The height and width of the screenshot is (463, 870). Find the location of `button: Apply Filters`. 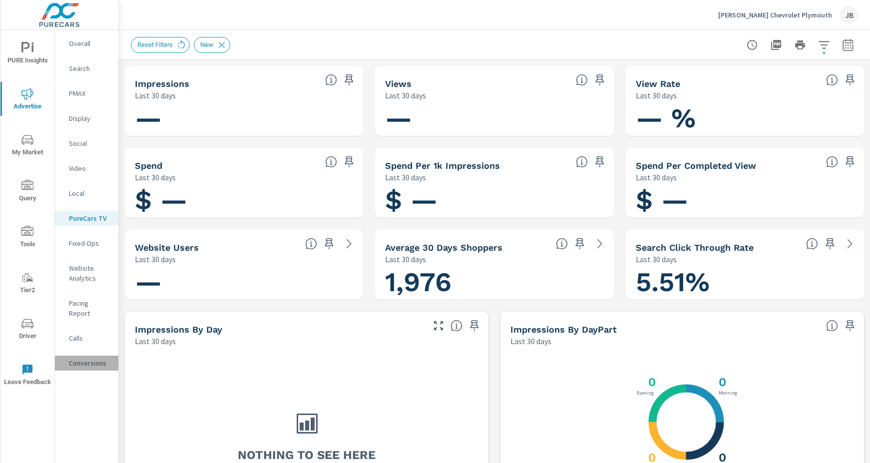

button: Apply Filters is located at coordinates (824, 45).